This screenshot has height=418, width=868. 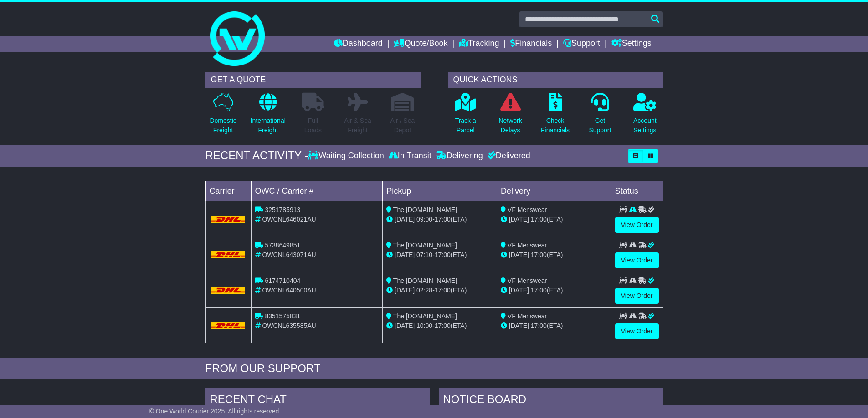 What do you see at coordinates (466, 125) in the screenshot?
I see `p: Track a Parcel` at bounding box center [466, 125].